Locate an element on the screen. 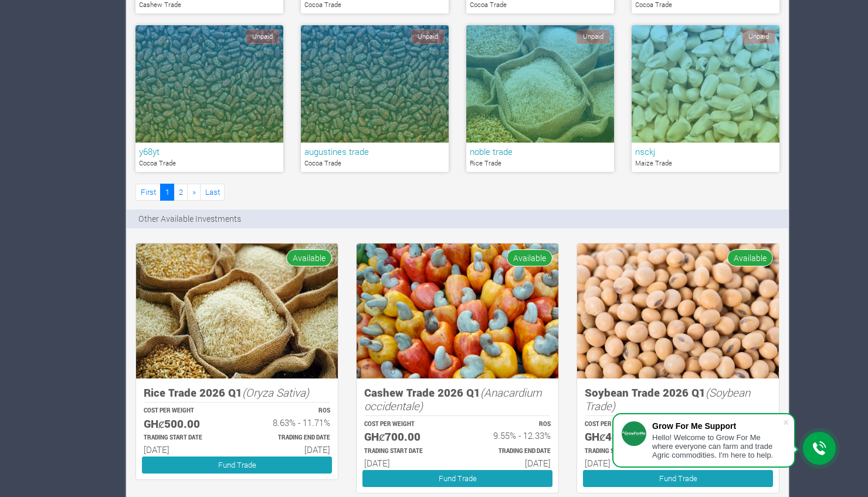 This screenshot has height=497, width=868. div: Grow For Me Support is located at coordinates (717, 426).